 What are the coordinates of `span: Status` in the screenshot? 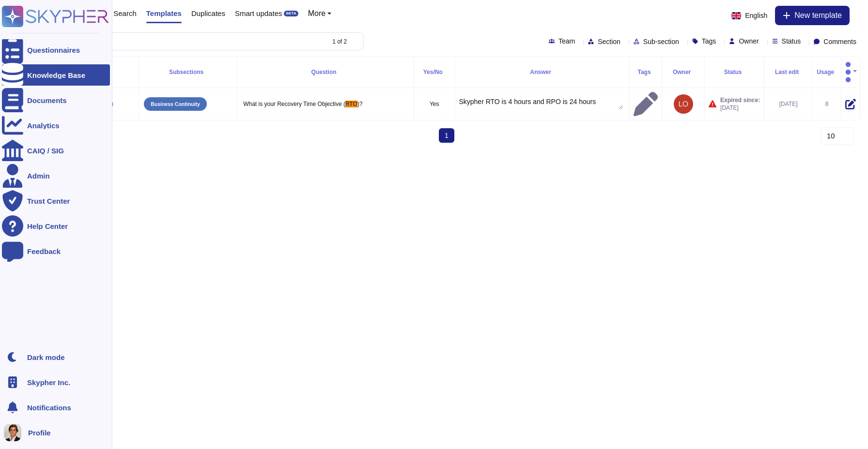 It's located at (791, 41).